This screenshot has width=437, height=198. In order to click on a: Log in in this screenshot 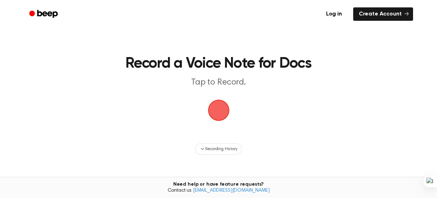, I will do `click(334, 14)`.